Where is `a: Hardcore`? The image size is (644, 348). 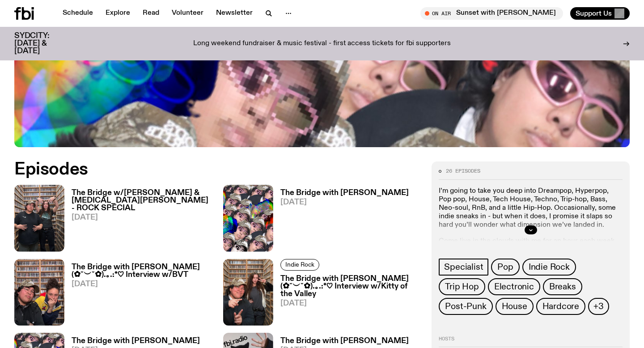
a: Hardcore is located at coordinates (561, 306).